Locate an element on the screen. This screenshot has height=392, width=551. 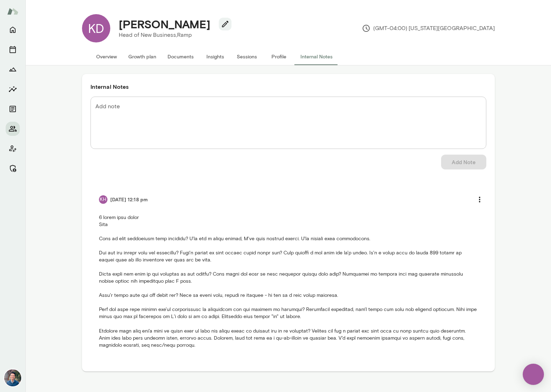
button: Manage is located at coordinates (13, 168).